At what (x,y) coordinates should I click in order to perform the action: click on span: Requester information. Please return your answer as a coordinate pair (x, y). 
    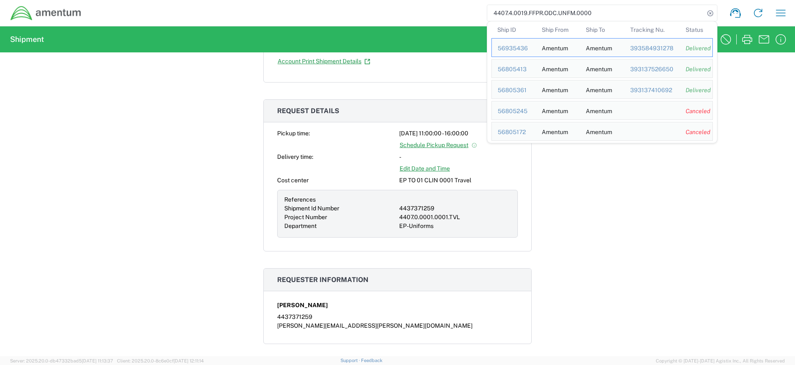
    Looking at the image, I should click on (323, 280).